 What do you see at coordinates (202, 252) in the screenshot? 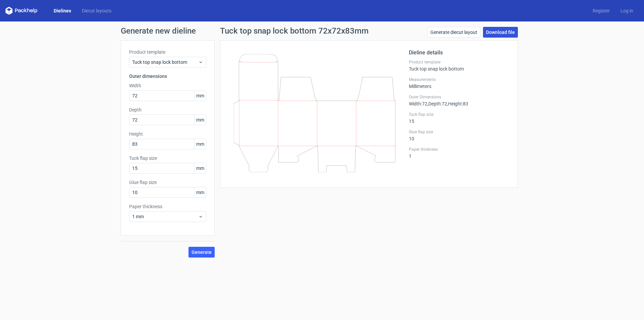
I see `span: Generate` at bounding box center [202, 252].